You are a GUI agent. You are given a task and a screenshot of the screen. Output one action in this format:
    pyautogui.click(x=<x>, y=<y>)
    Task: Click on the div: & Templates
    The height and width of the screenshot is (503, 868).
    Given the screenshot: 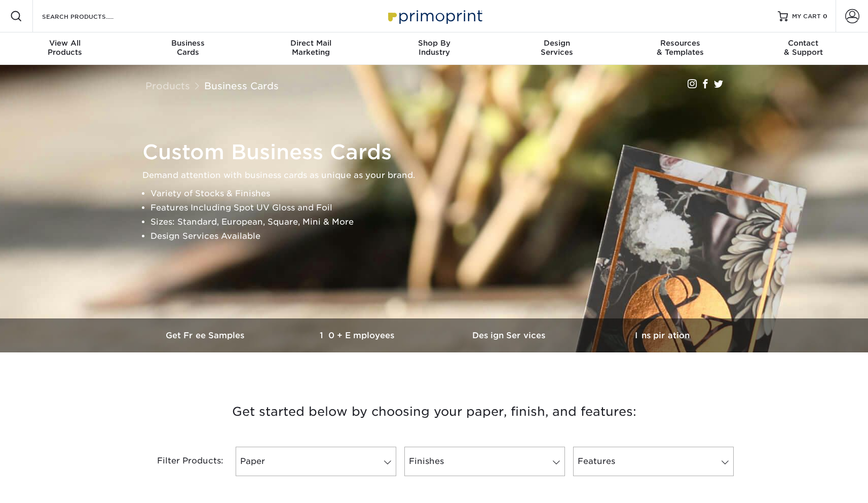 What is the action you would take?
    pyautogui.click(x=680, y=48)
    